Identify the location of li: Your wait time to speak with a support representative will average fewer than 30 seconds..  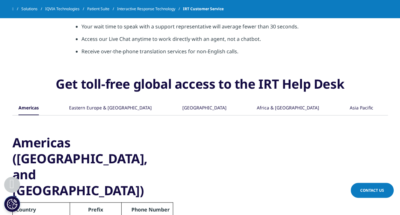
(203, 29).